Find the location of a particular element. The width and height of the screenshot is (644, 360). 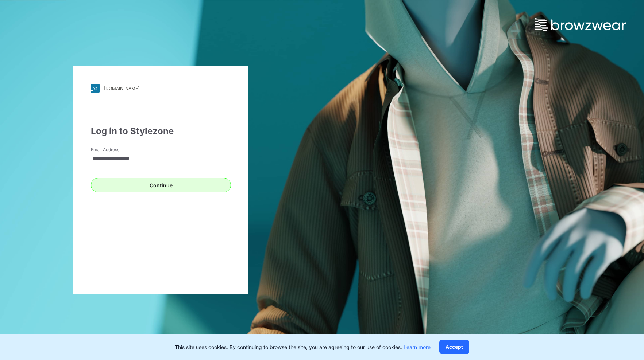

label: Email Address is located at coordinates (116, 150).